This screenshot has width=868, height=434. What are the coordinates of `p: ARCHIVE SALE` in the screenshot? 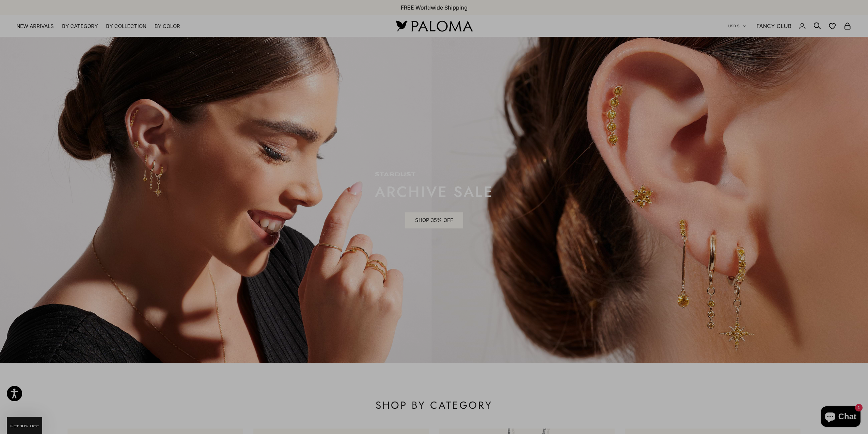 It's located at (434, 192).